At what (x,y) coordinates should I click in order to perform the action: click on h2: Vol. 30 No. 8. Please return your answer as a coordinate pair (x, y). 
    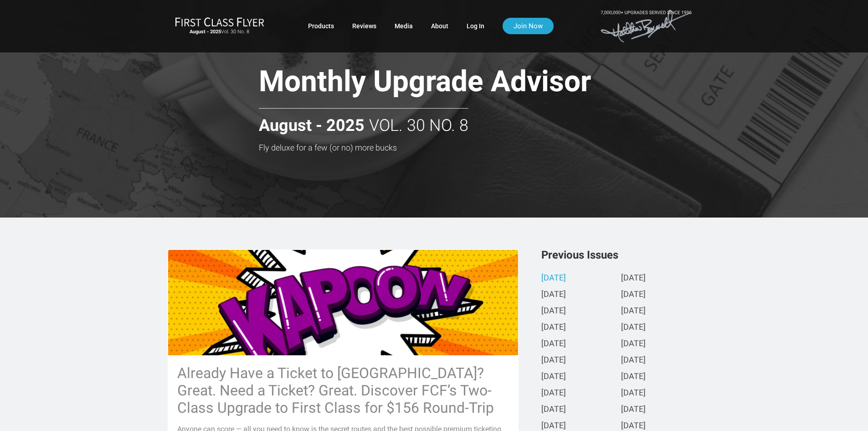
    Looking at the image, I should click on (364, 122).